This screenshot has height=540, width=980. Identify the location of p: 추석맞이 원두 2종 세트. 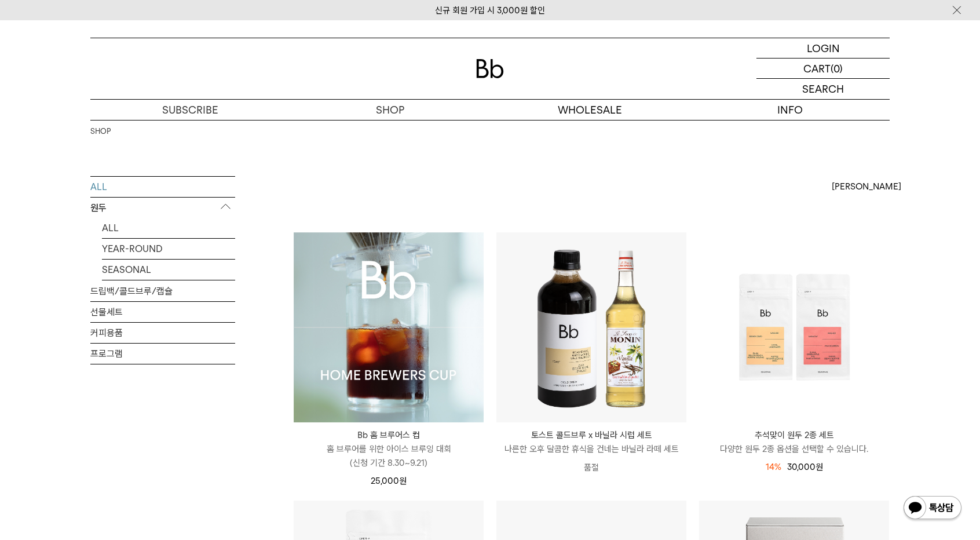
(794, 435).